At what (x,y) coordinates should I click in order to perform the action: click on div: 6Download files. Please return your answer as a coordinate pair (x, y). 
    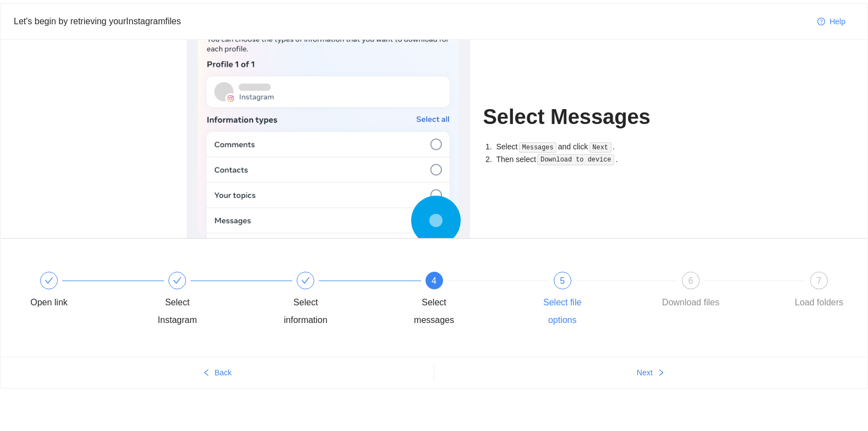
    Looking at the image, I should click on (722, 291).